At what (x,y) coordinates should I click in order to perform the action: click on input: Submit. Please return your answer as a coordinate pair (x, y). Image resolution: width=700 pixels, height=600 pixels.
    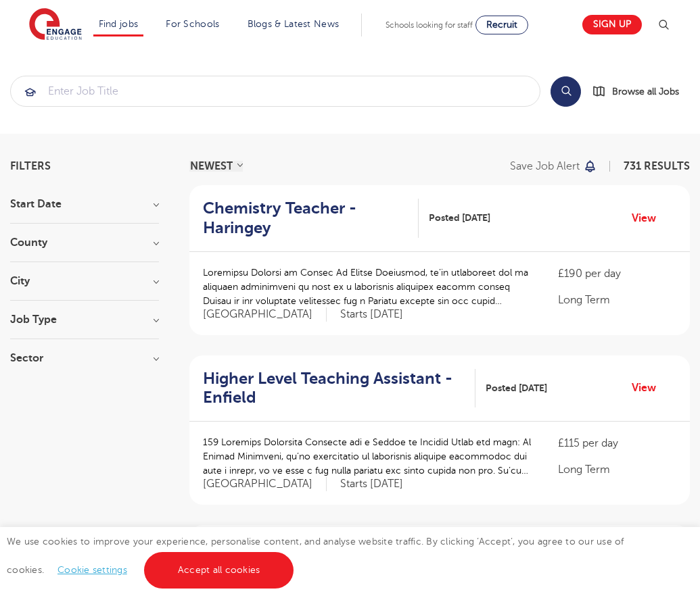
    Looking at the image, I should click on (275, 91).